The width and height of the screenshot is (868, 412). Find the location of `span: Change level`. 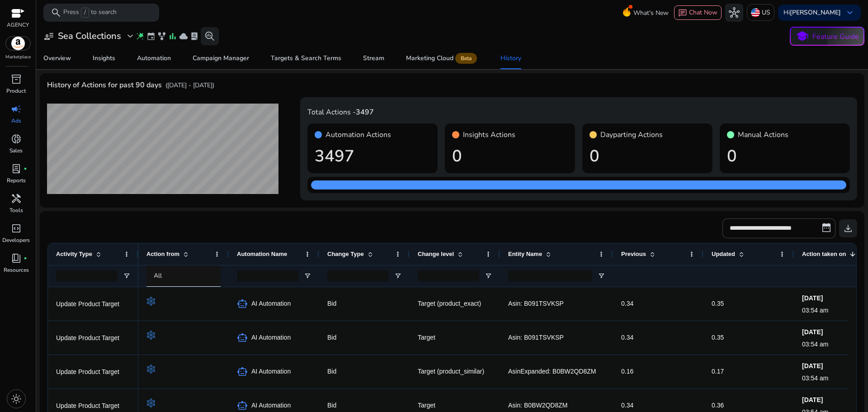

span: Change level is located at coordinates (436, 254).